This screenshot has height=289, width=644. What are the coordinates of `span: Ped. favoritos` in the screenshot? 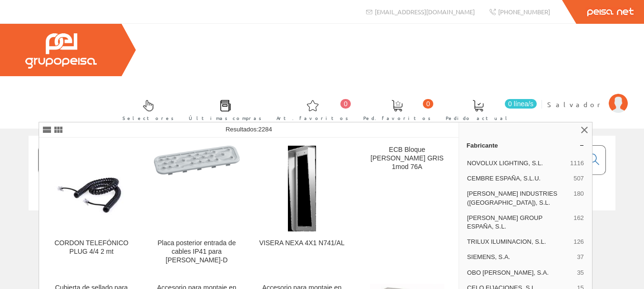 It's located at (397, 118).